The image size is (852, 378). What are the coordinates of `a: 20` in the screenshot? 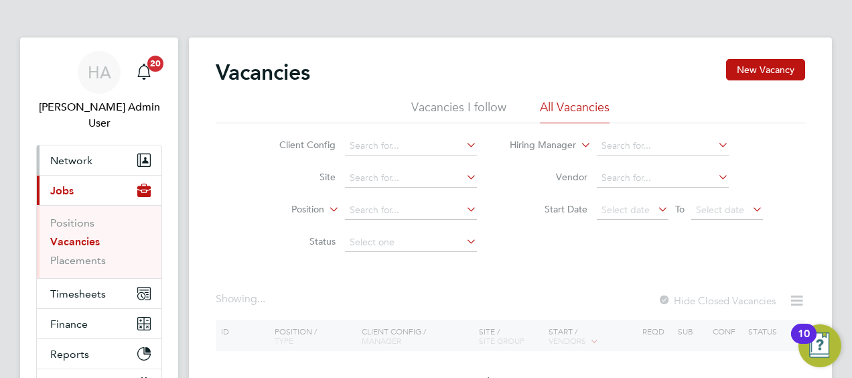 It's located at (144, 72).